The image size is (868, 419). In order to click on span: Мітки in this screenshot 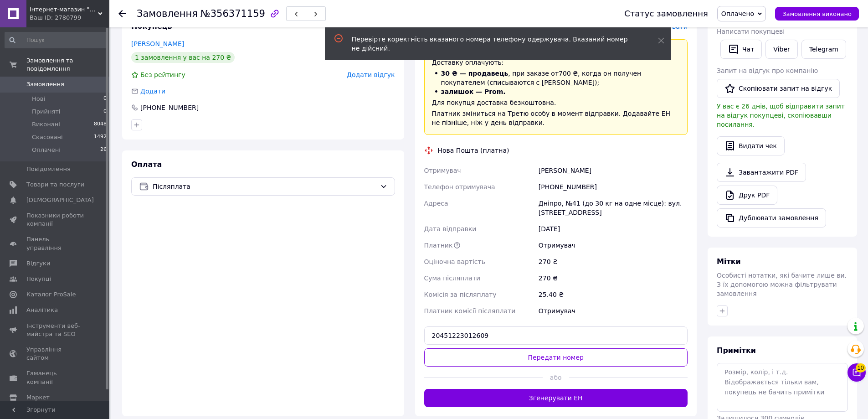, I will do `click(729, 261)`.